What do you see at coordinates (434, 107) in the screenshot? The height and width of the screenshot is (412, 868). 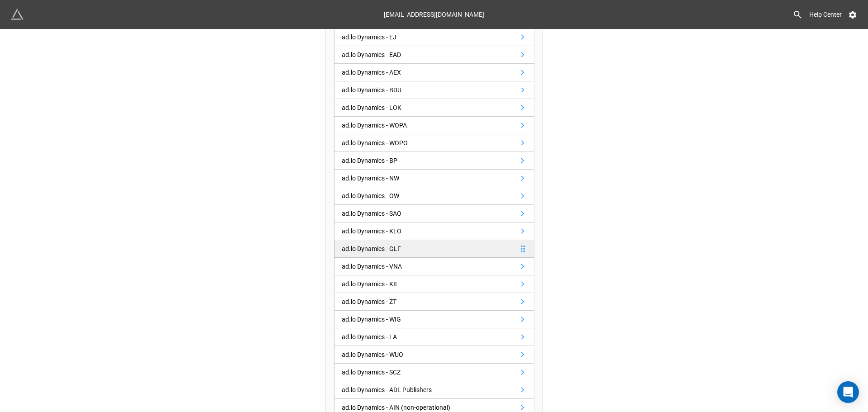 I see `a: ad.lo Dynamics - LOK` at bounding box center [434, 107].